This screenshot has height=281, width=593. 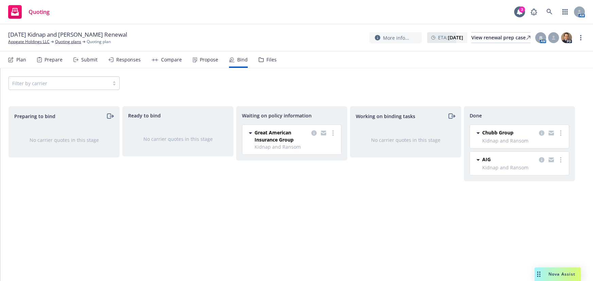 What do you see at coordinates (541, 38) in the screenshot?
I see `span: B` at bounding box center [541, 38].